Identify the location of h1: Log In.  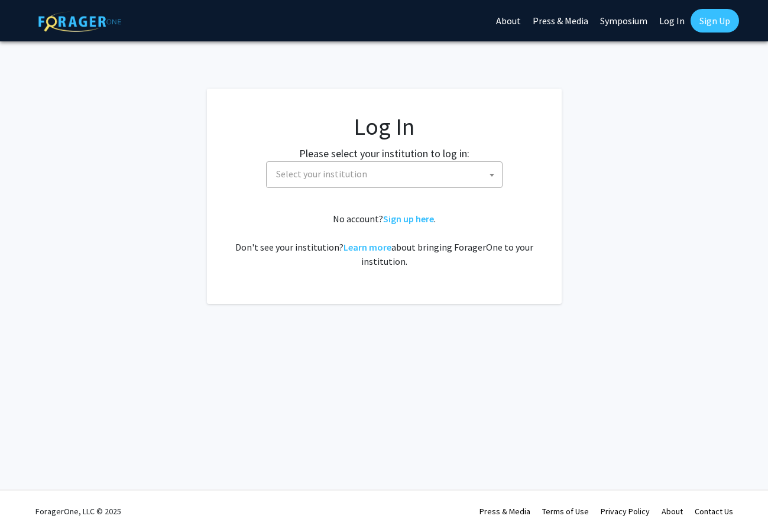
(384, 127).